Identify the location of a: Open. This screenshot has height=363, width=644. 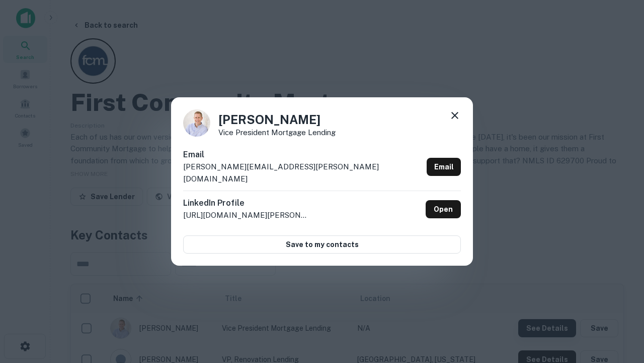
(443, 209).